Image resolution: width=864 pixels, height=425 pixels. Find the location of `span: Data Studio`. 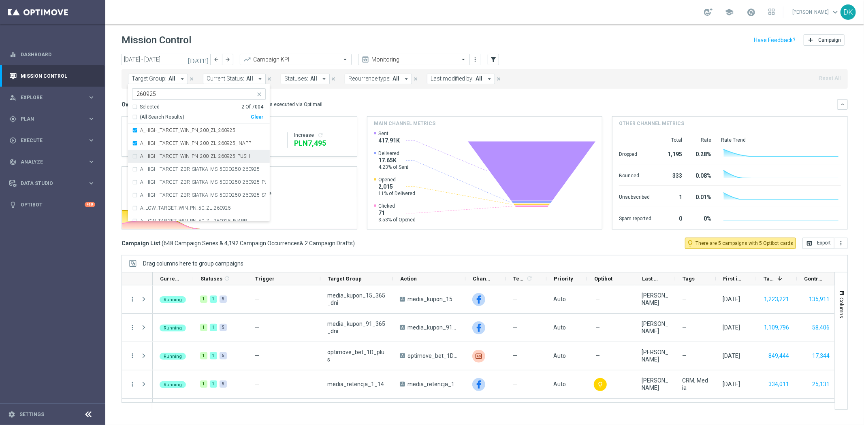

span: Data Studio is located at coordinates (54, 183).